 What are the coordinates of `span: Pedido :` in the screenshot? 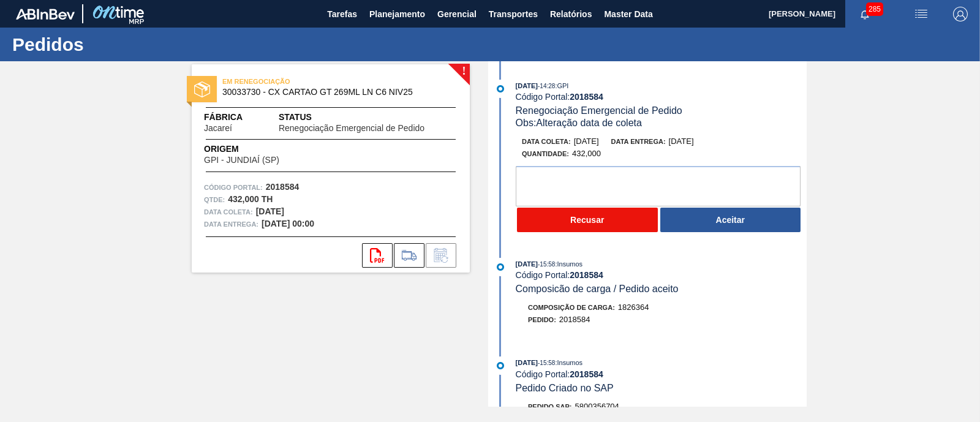 It's located at (542, 320).